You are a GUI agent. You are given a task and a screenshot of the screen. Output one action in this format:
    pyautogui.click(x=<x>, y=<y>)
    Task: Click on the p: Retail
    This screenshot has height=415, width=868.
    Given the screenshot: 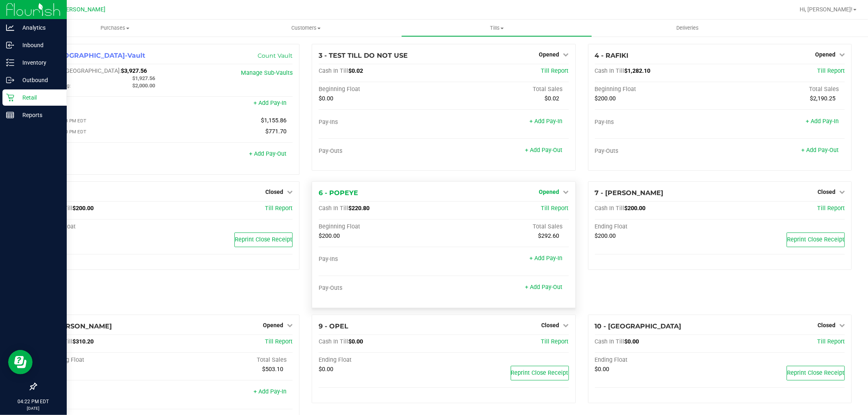 What is the action you would take?
    pyautogui.click(x=38, y=98)
    